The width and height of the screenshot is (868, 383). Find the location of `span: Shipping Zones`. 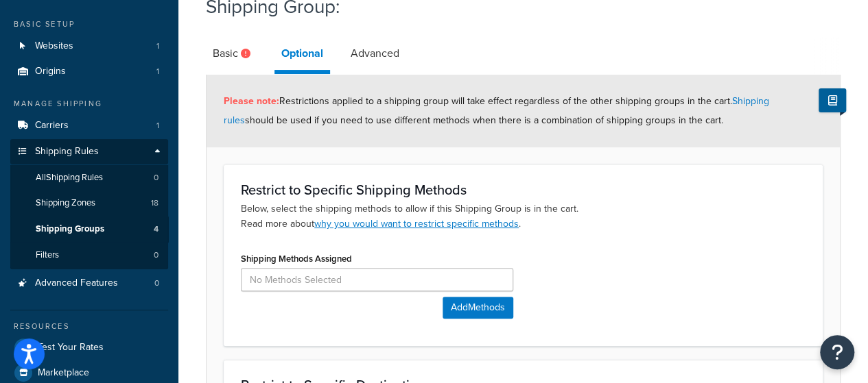

span: Shipping Zones is located at coordinates (65, 203).